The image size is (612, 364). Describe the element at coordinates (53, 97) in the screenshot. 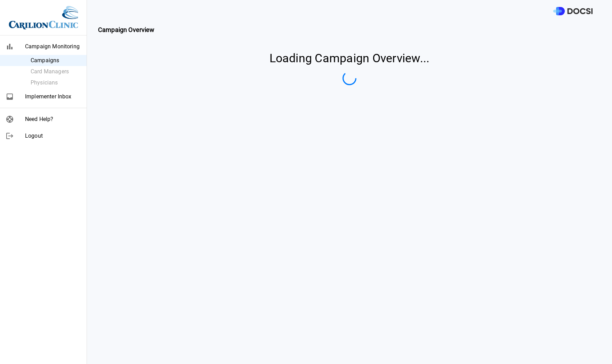

I see `span: Implementer Inbox` at that location.